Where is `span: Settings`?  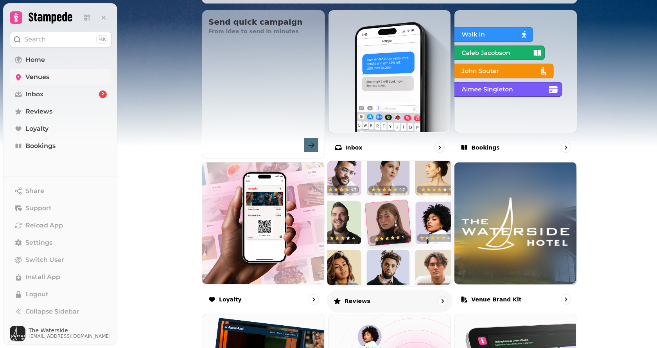
span: Settings is located at coordinates (39, 242).